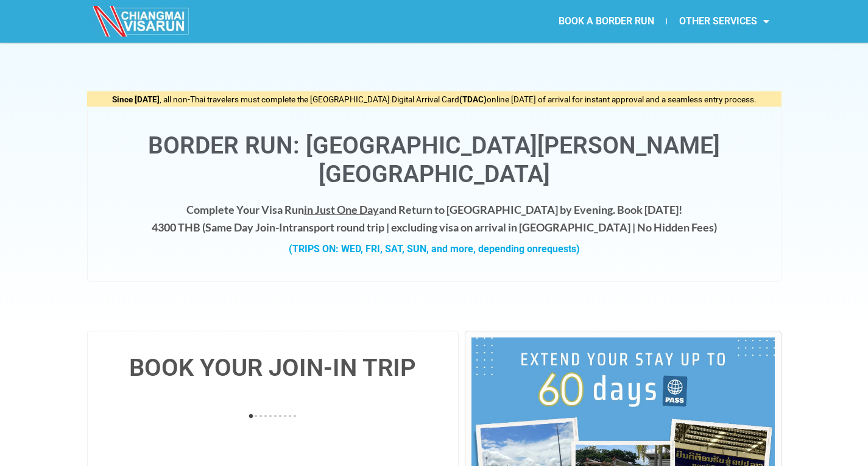 The width and height of the screenshot is (868, 466). Describe the element at coordinates (434, 249) in the screenshot. I see `strong: (TRIPS ON: WED, FRI, SAT, SUN, and more, depending on` at that location.